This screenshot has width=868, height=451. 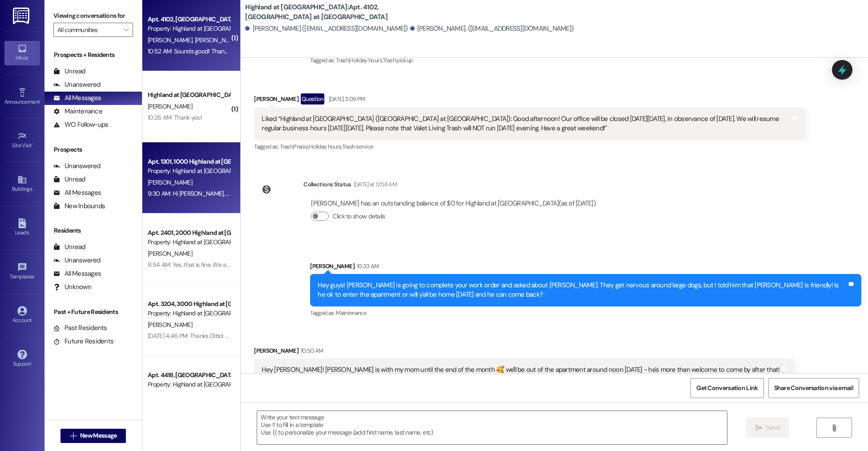 What do you see at coordinates (301, 146) in the screenshot?
I see `span: Praise ,` at bounding box center [301, 146].